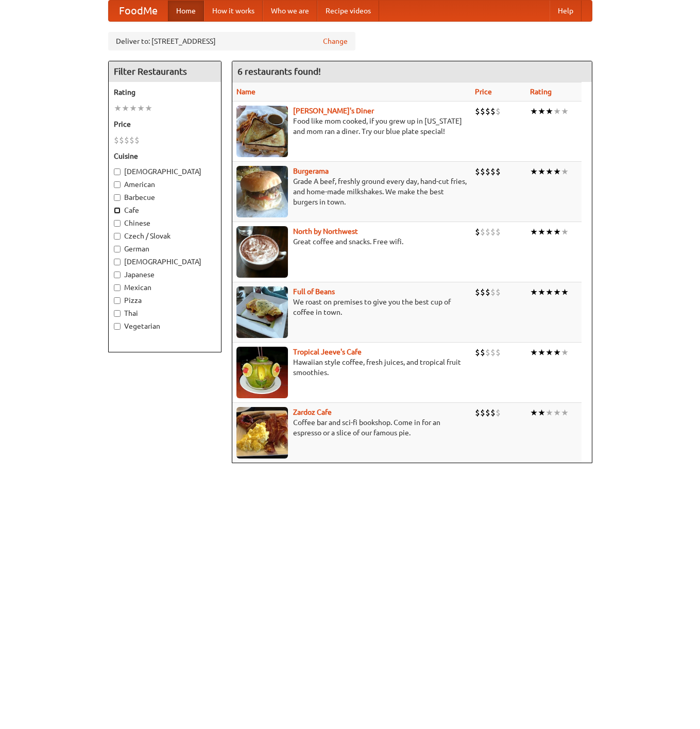 This screenshot has height=729, width=700. Describe the element at coordinates (312, 412) in the screenshot. I see `b: Zardoz Cafe` at that location.